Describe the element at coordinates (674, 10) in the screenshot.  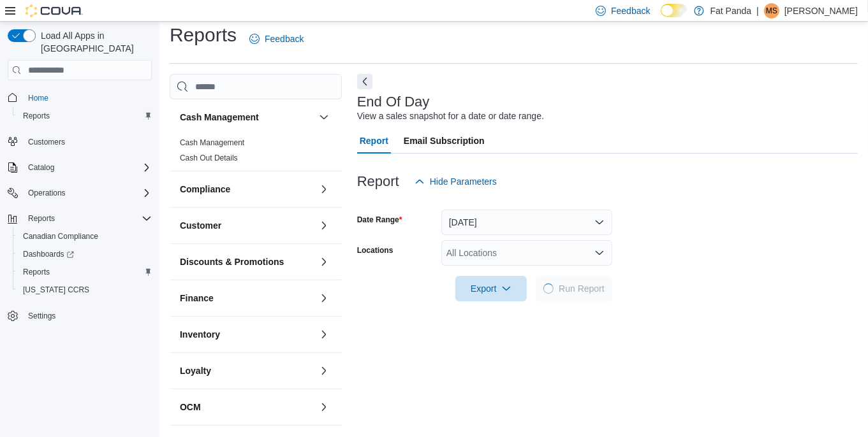
I see `input: Dark Mode` at that location.